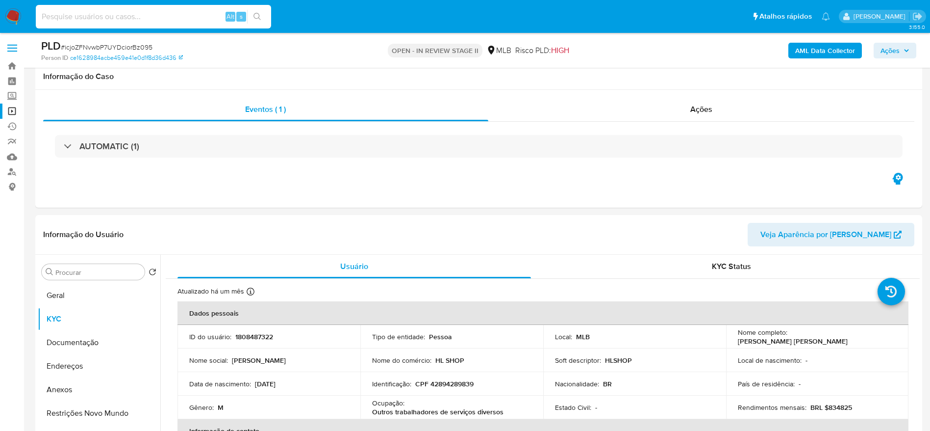 Image resolution: width=930 pixels, height=431 pixels. Describe the element at coordinates (767, 384) in the screenshot. I see `p: País de residência :` at that location.